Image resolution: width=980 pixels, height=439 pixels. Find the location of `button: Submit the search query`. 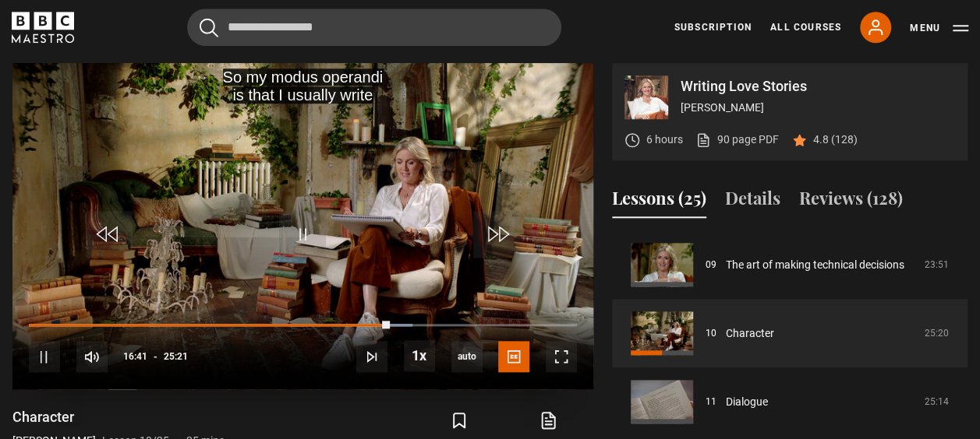

button: Submit the search query is located at coordinates (209, 28).